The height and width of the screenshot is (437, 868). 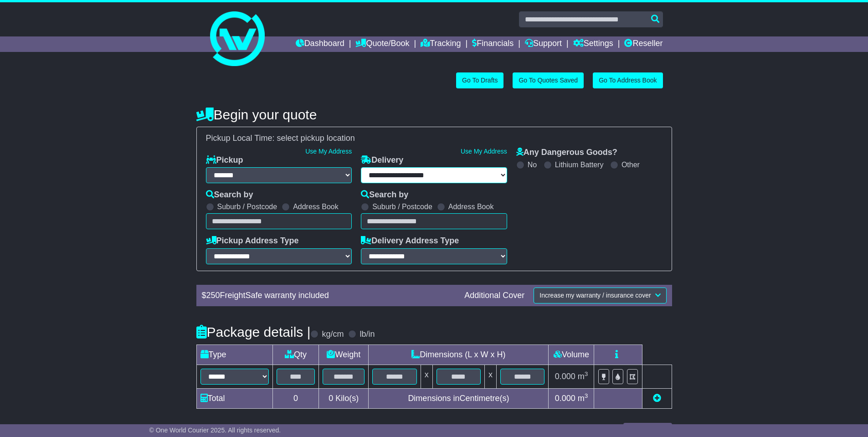 I want to click on div: Additional Cover, so click(x=495, y=296).